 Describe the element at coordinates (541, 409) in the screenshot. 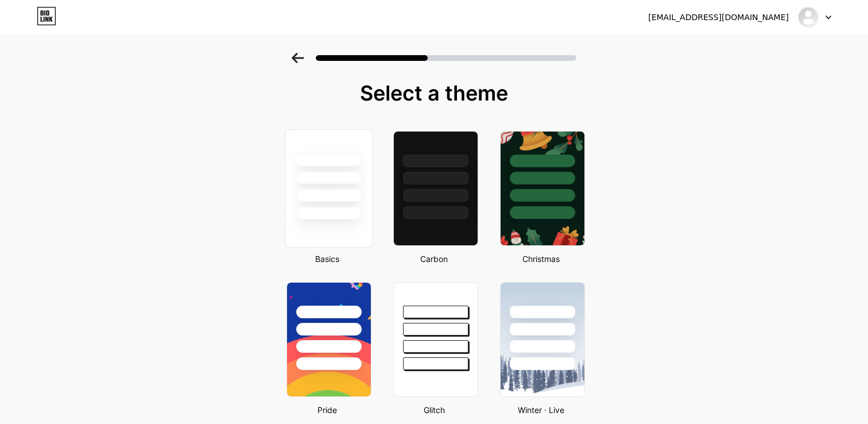

I see `div: Winter · Live` at that location.